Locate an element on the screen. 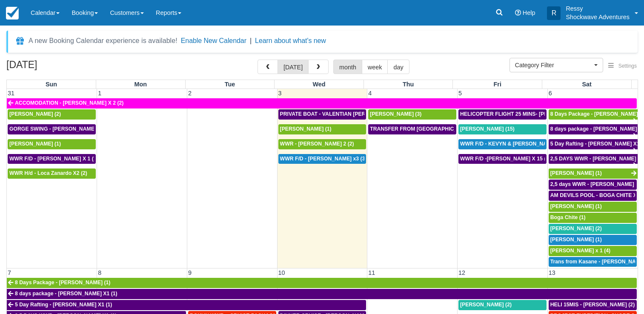 This screenshot has height=314, width=644. div: R is located at coordinates (554, 13).